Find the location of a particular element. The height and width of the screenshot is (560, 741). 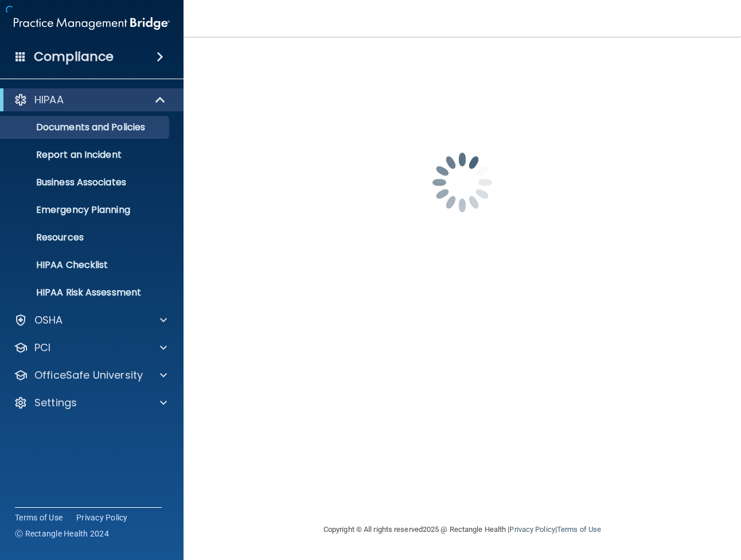

p: OfficeSafe University is located at coordinates (88, 375).